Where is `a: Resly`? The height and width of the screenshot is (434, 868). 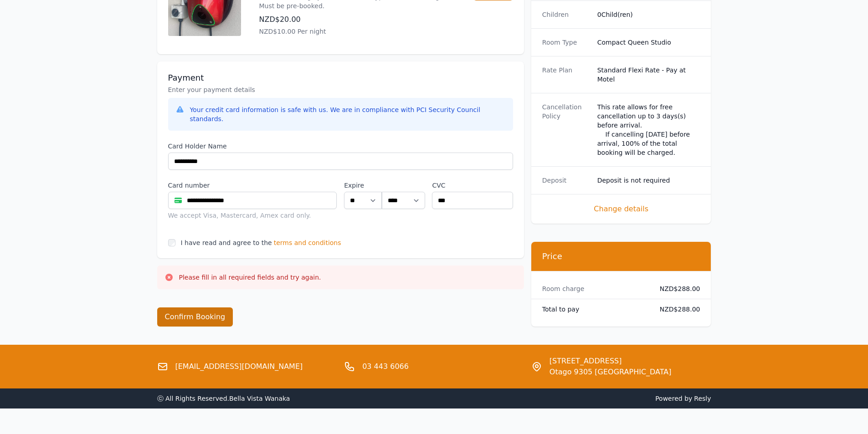
a: Resly is located at coordinates (702, 399).